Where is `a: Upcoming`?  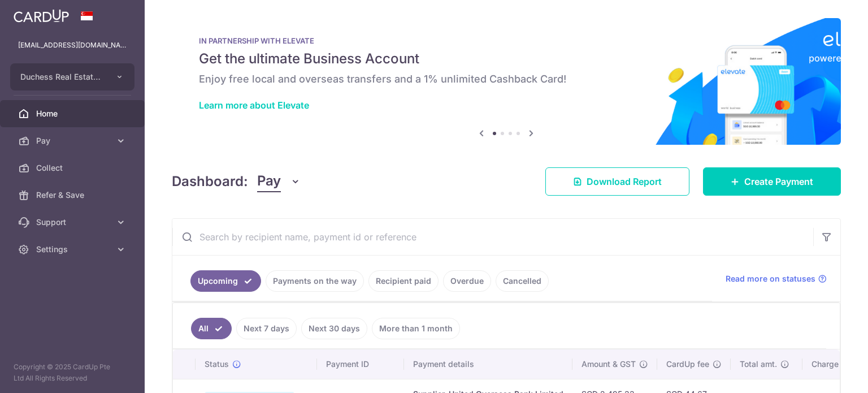
a: Upcoming is located at coordinates (226, 281).